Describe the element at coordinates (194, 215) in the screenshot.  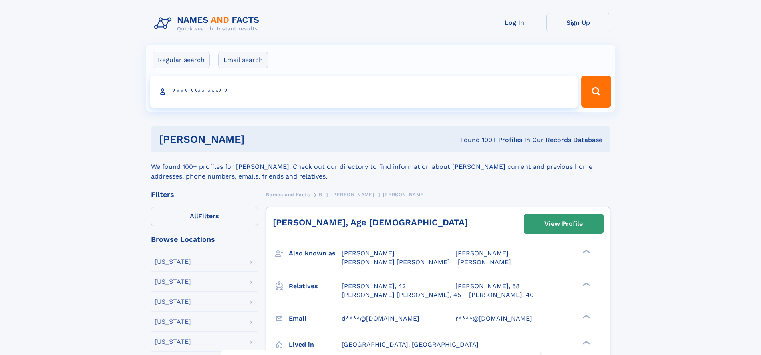
I see `span: All` at that location.